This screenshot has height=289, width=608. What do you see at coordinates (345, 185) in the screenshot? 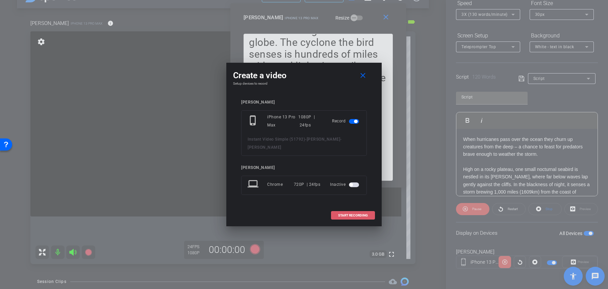
I see `div: Inactive` at bounding box center [345, 185].